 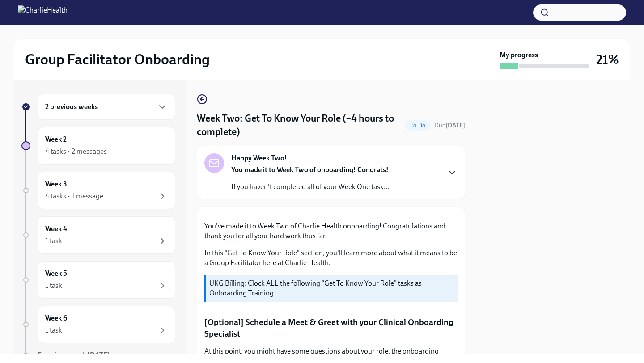 I want to click on strong: Happy Week Two!, so click(x=259, y=158).